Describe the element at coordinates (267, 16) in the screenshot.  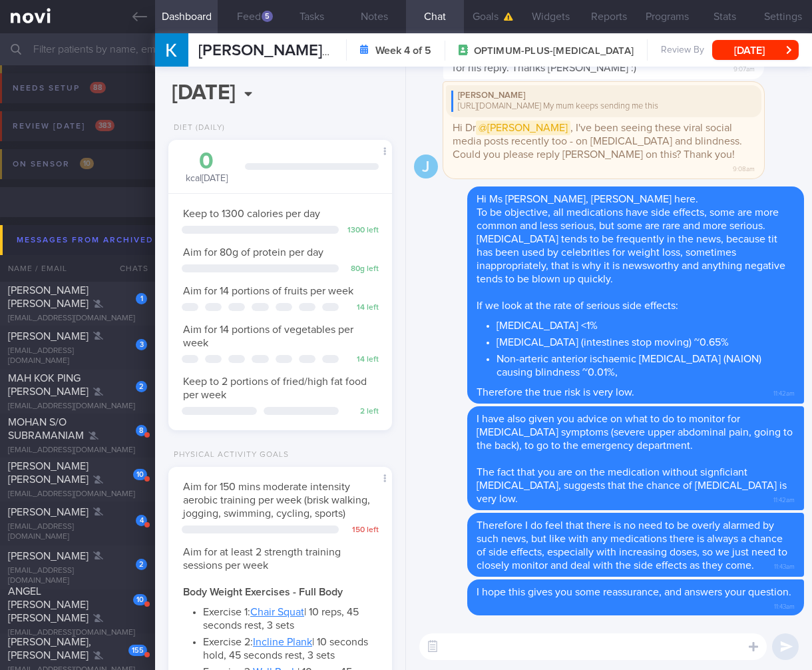
I see `div: 5` at that location.